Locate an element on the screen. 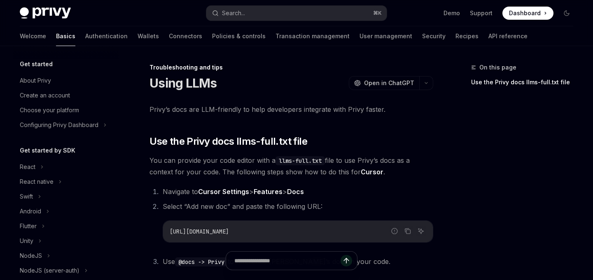 This screenshot has height=280, width=593. span: You can provide your code editor with a file to use Privy’s docs as a context for your code. The ... is located at coordinates (291, 166).